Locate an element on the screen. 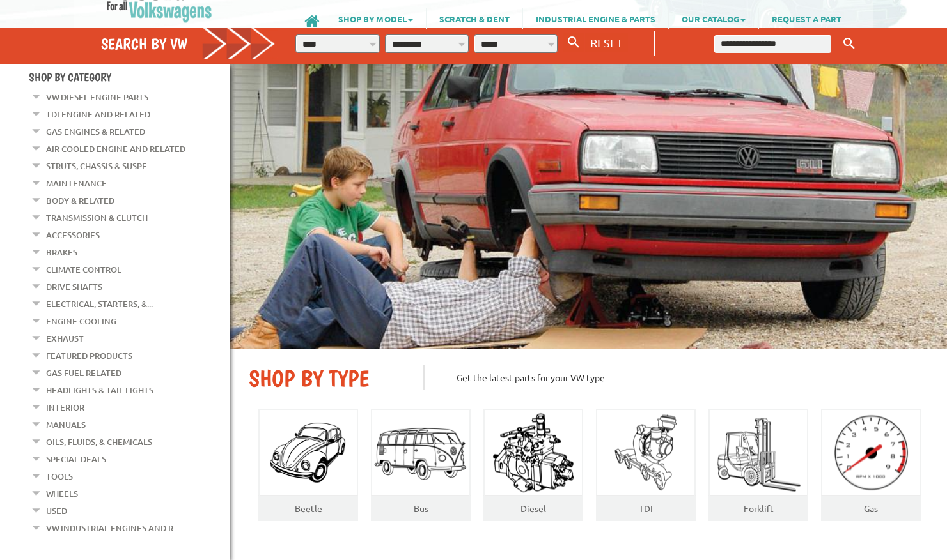  a: Air Cooled Engine and Related is located at coordinates (116, 149).